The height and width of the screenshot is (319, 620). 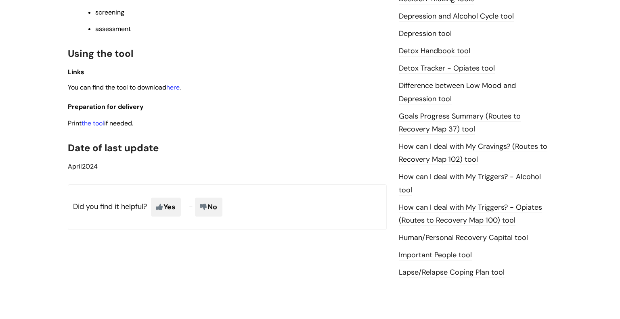 What do you see at coordinates (452, 273) in the screenshot?
I see `a: Lapse/Relapse Coping Plan tool` at bounding box center [452, 273].